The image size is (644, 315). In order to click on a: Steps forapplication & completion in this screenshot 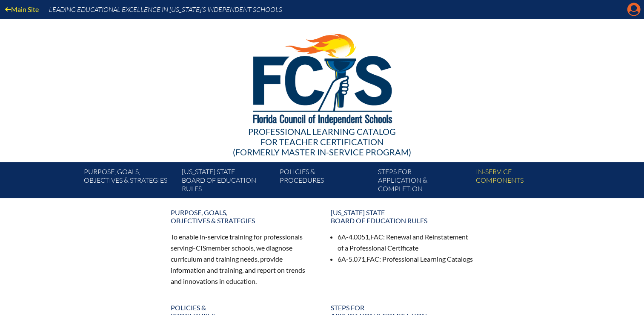, I will do `click(424, 182)`.